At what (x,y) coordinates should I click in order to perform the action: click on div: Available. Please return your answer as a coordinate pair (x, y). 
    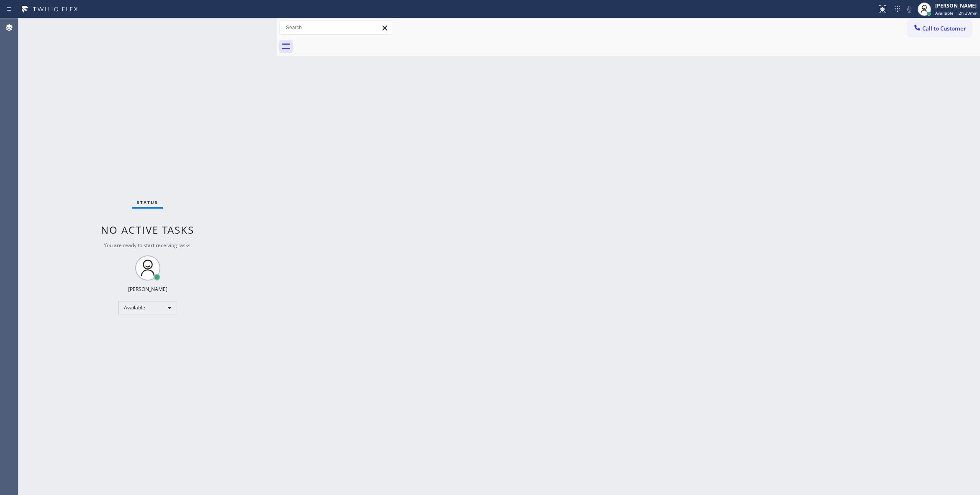
    Looking at the image, I should click on (148, 308).